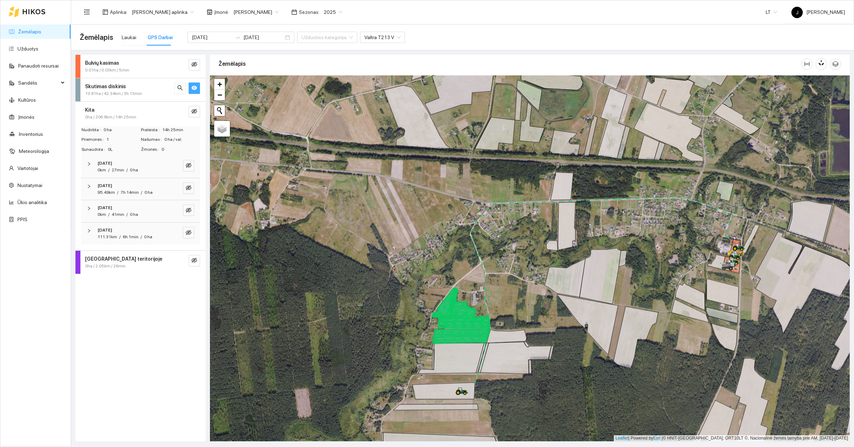  What do you see at coordinates (87, 12) in the screenshot?
I see `button: menu-fold` at bounding box center [87, 12].